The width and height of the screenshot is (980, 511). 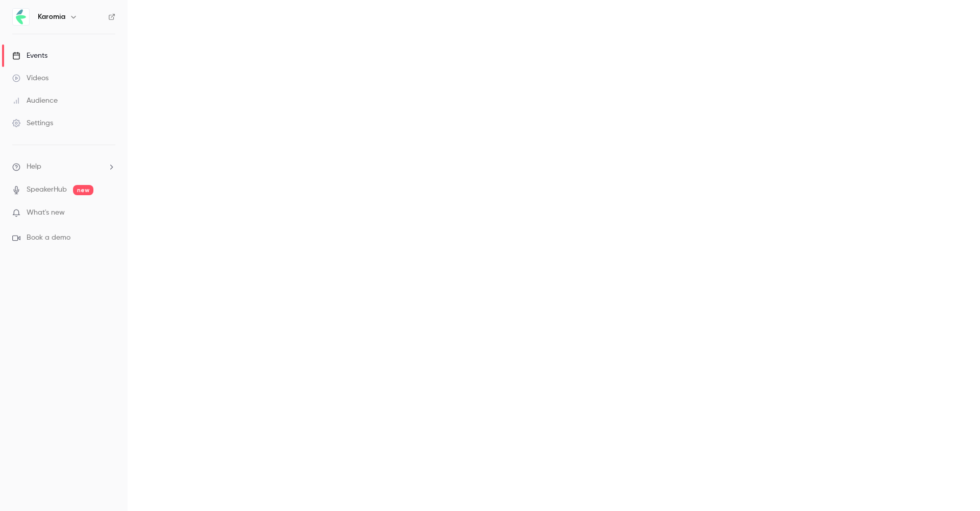 What do you see at coordinates (33, 123) in the screenshot?
I see `div: Settings` at bounding box center [33, 123].